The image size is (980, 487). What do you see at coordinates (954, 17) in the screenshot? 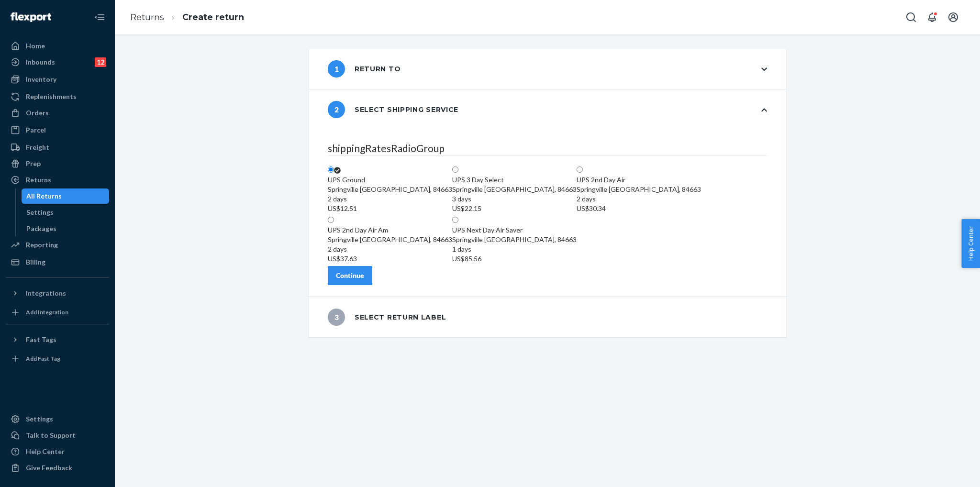
I see `button: Open account menu` at bounding box center [954, 17].